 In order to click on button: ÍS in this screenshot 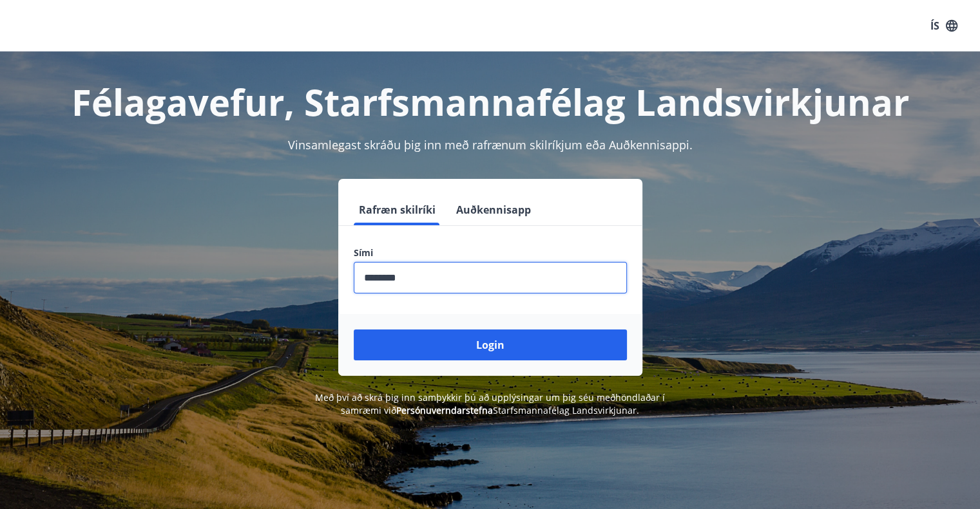, I will do `click(944, 26)`.